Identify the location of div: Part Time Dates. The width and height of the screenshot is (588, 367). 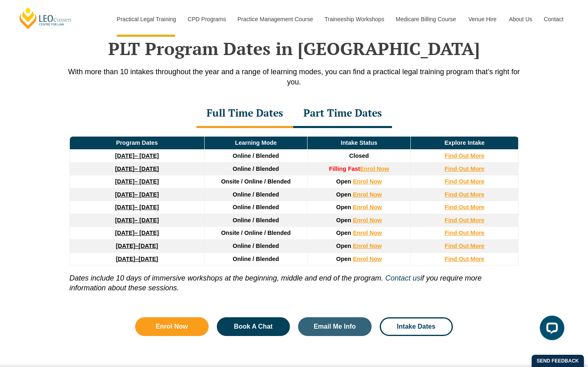
(343, 114).